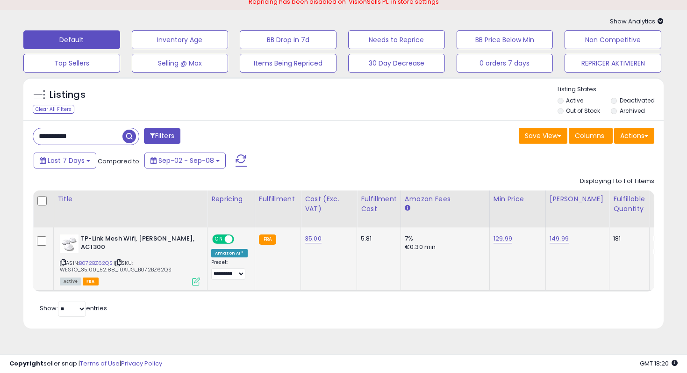 The image size is (687, 373). What do you see at coordinates (230, 253) in the screenshot?
I see `div: Amazon AI *` at bounding box center [230, 253].